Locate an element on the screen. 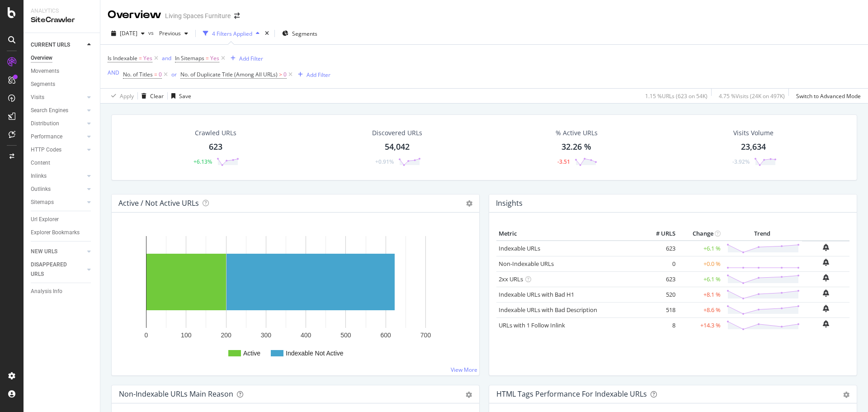 The image size is (868, 412). div: A chart. is located at coordinates (294, 297).